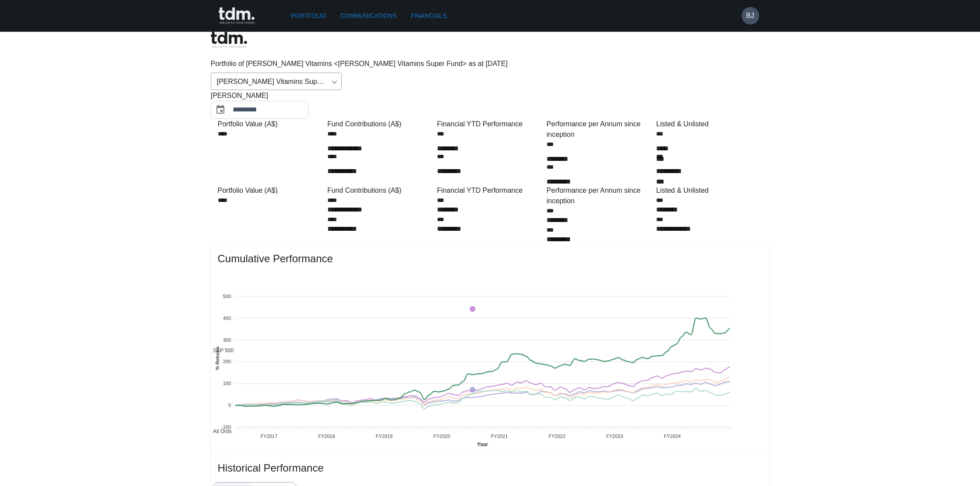 The width and height of the screenshot is (980, 486). Describe the element at coordinates (557, 435) in the screenshot. I see `tspan: FY2022` at that location.